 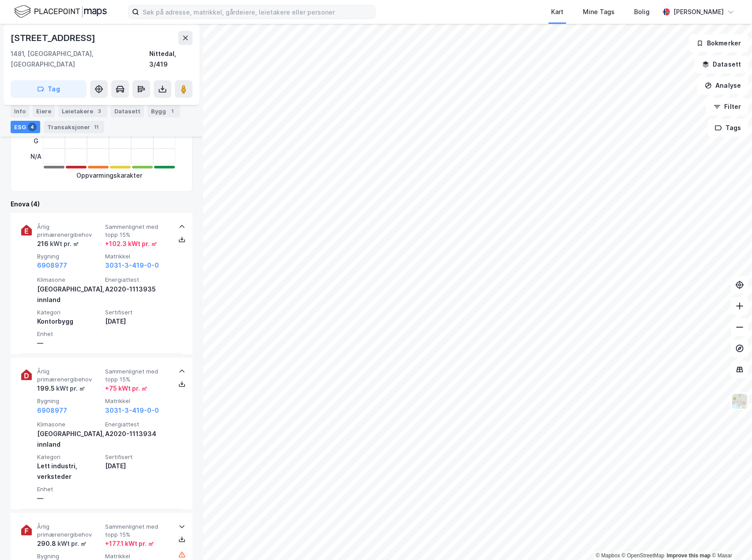 What do you see at coordinates (70, 472) in the screenshot?
I see `div: Lett industri, verksteder` at bounding box center [70, 472].